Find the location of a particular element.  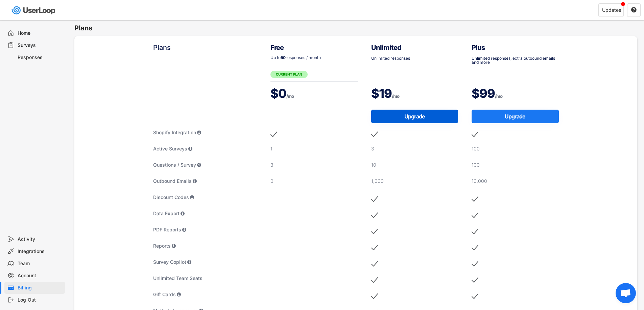

div: 10 is located at coordinates (415, 165).